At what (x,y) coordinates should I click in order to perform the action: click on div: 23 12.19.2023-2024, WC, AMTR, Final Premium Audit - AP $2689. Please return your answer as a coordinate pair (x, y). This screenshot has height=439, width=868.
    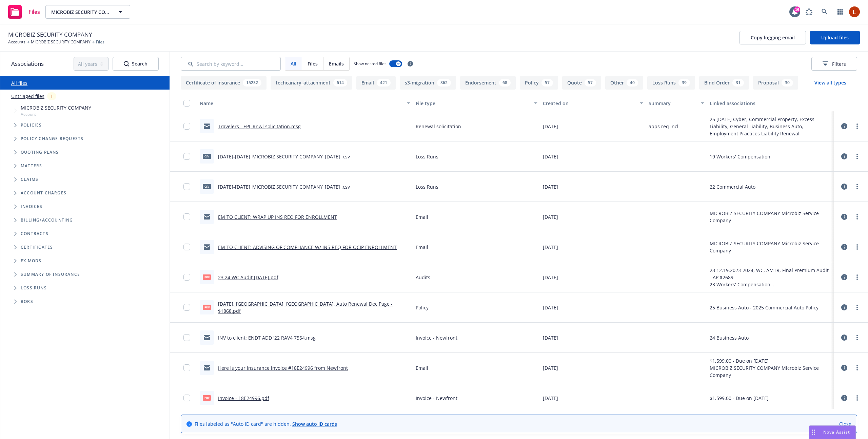
    Looking at the image, I should click on (770, 274).